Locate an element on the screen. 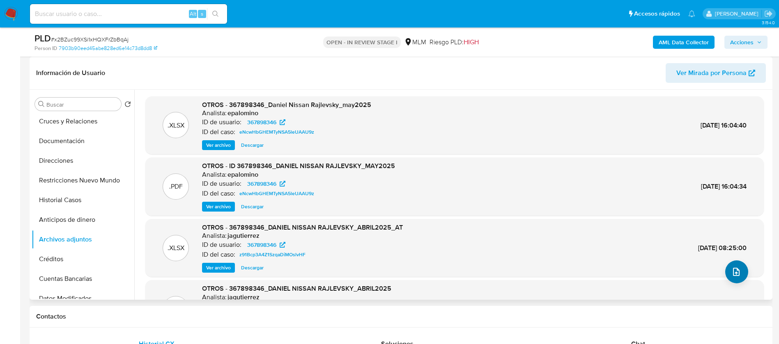 This screenshot has height=344, width=779. input: Buscar is located at coordinates (82, 105).